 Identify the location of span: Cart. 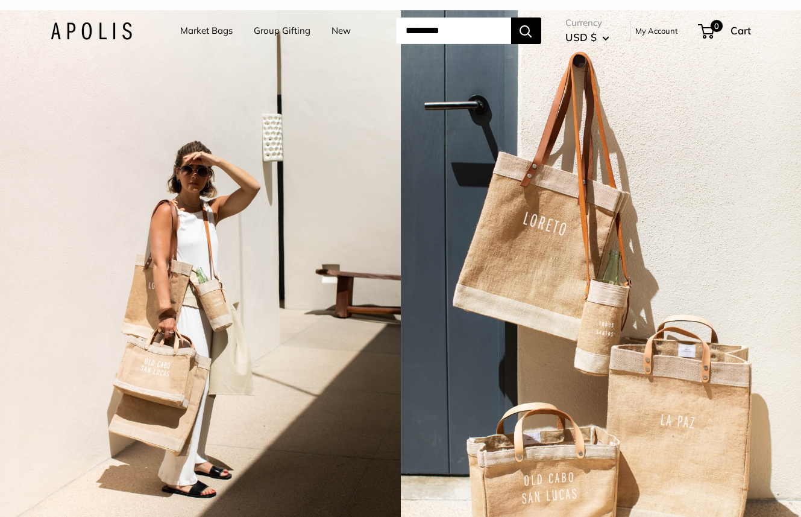
(741, 30).